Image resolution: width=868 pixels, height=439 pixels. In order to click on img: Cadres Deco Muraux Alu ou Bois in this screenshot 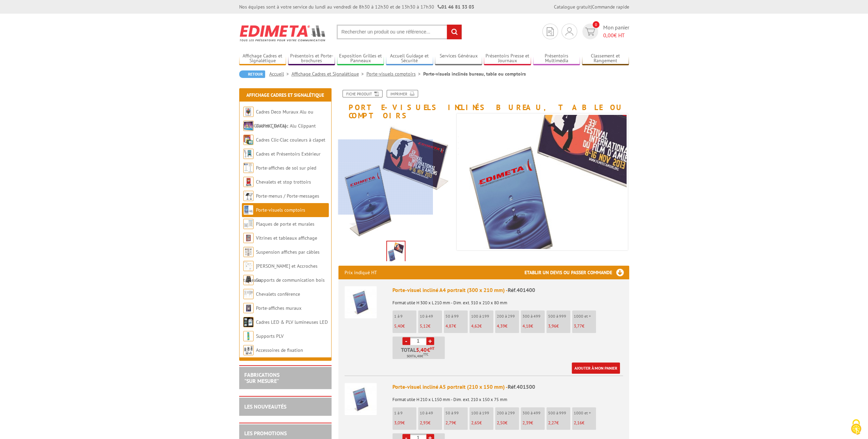, I will do `click(249, 112)`.